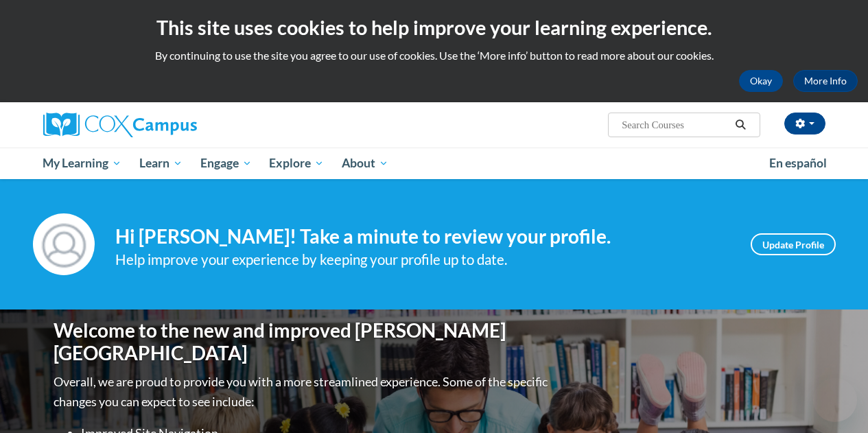 The height and width of the screenshot is (433, 868). Describe the element at coordinates (82, 163) in the screenshot. I see `span: My Learning` at that location.